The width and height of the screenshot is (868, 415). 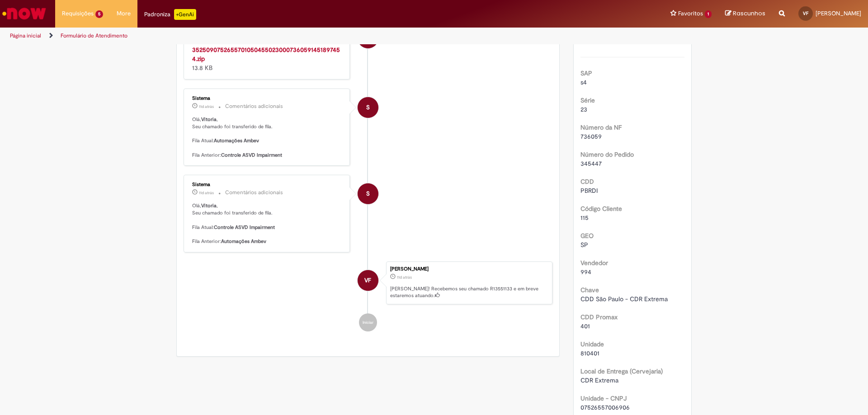 What do you see at coordinates (601, 127) in the screenshot?
I see `b: Número da NF` at bounding box center [601, 127].